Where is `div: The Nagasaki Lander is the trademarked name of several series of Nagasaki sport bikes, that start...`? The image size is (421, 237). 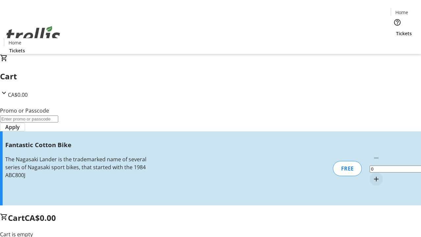
div: The Nagasaki Lander is the trademarked name of several series of Nagasaki sport bikes, that start... is located at coordinates (77, 167).